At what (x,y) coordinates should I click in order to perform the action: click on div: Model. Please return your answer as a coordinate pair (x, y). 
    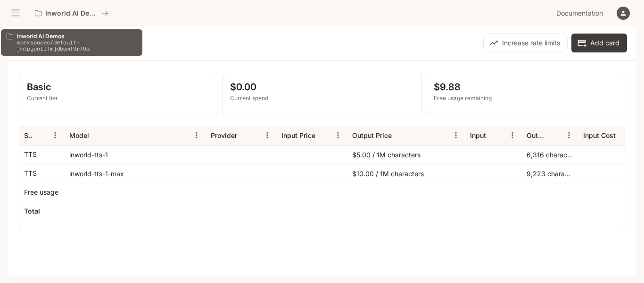
    Looking at the image, I should click on (79, 135).